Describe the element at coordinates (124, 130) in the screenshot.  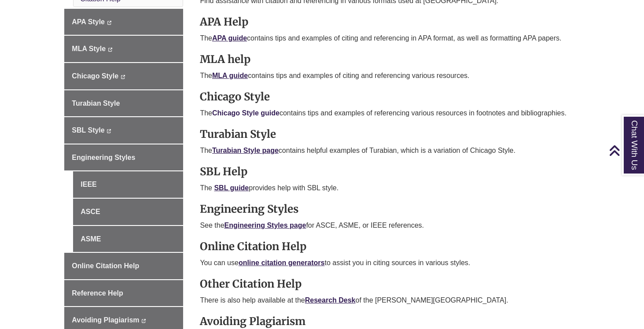
I see `a: SBL Style` at that location.